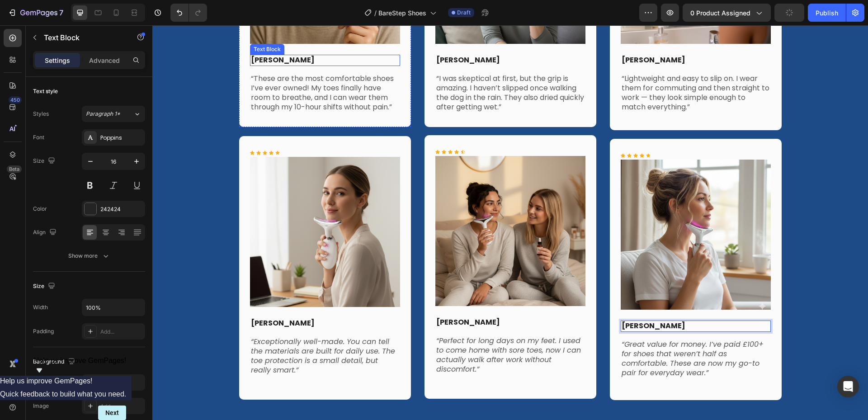 The height and width of the screenshot is (420, 868). I want to click on div: Undo/Redo, so click(188, 13).